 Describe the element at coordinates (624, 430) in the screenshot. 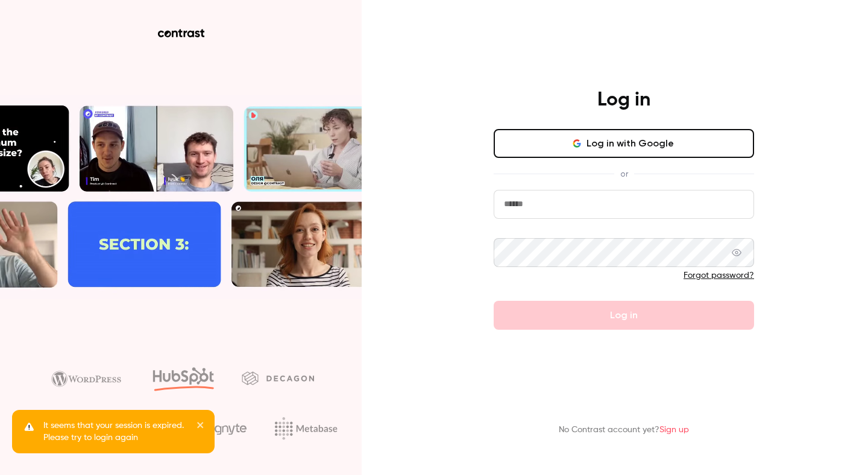

I see `p: No Contrast account yet?` at that location.